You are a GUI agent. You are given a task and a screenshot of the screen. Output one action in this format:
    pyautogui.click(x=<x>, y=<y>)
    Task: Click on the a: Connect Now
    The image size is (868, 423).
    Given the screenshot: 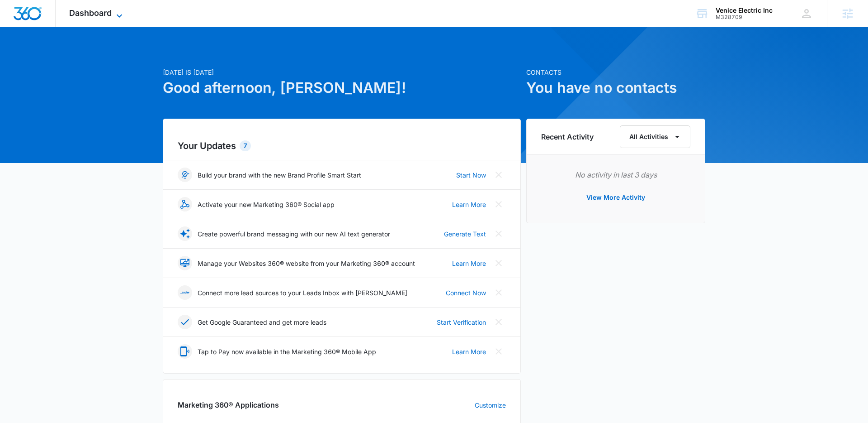 What is the action you would take?
    pyautogui.click(x=466, y=292)
    